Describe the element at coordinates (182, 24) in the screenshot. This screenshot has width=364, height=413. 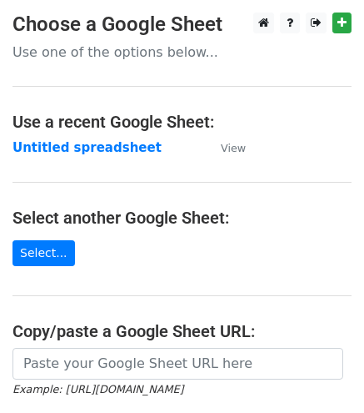
I see `h3: Choose a Google Sheet` at that location.